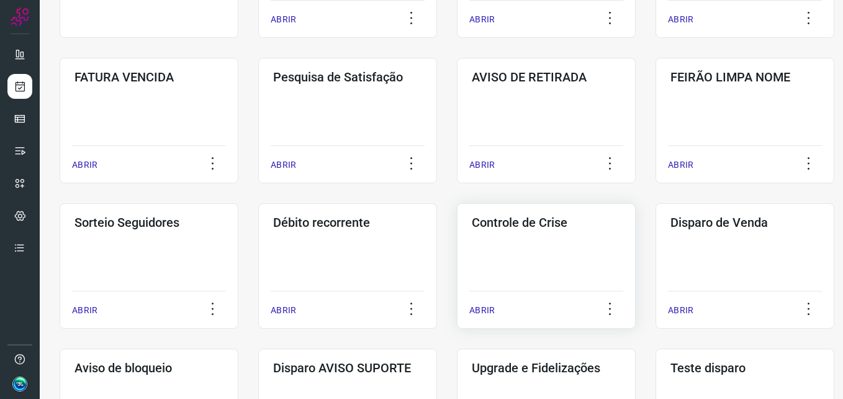 The width and height of the screenshot is (843, 399). Describe the element at coordinates (20, 17) in the screenshot. I see `img: Logo` at that location.